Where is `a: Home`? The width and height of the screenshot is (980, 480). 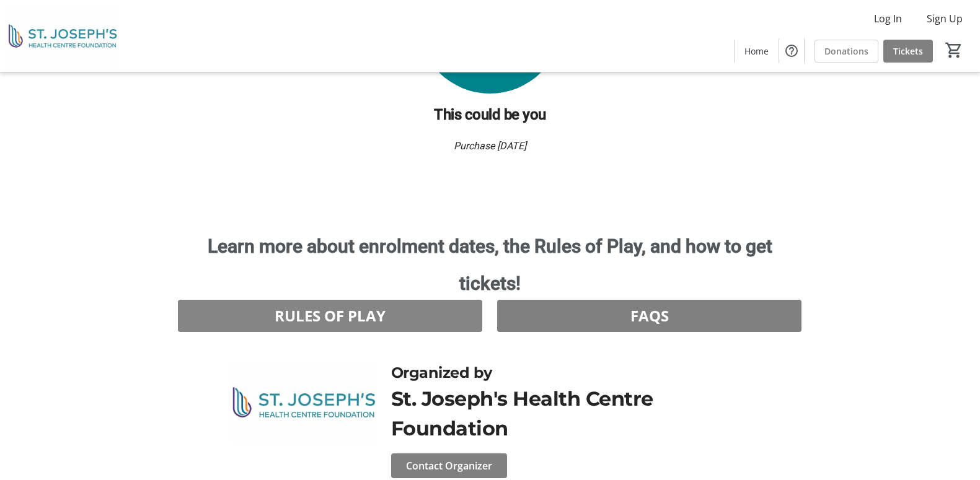
a: Home is located at coordinates (756, 51).